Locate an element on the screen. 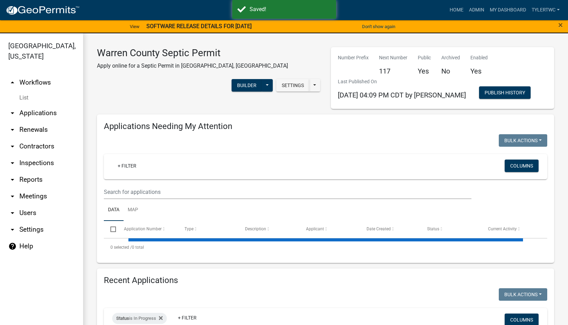 Image resolution: width=568 pixels, height=325 pixels. span: 0 selected / is located at coordinates (121, 247).